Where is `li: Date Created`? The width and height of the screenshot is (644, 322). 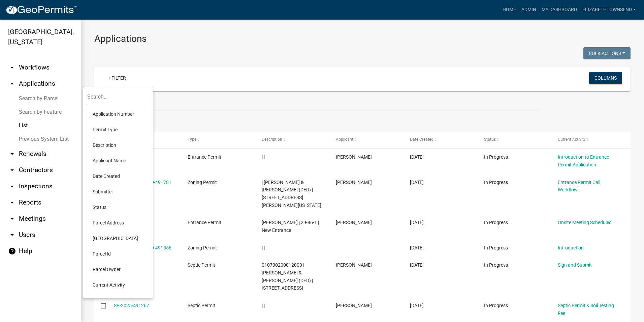 li: Date Created is located at coordinates (118, 176).